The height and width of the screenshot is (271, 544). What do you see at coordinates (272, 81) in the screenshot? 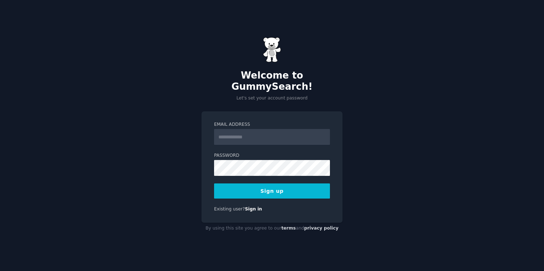
I see `h2: Welcome to GummySearch!` at bounding box center [272, 81].